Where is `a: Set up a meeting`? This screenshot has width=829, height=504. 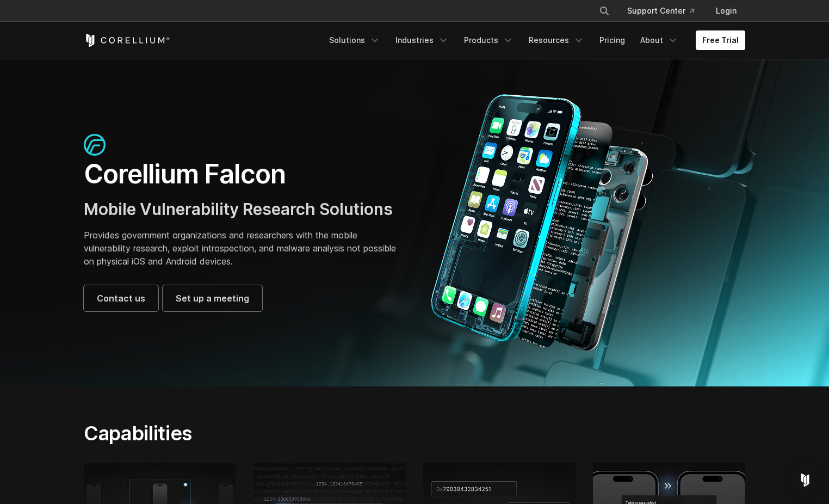 a: Set up a meeting is located at coordinates (212, 298).